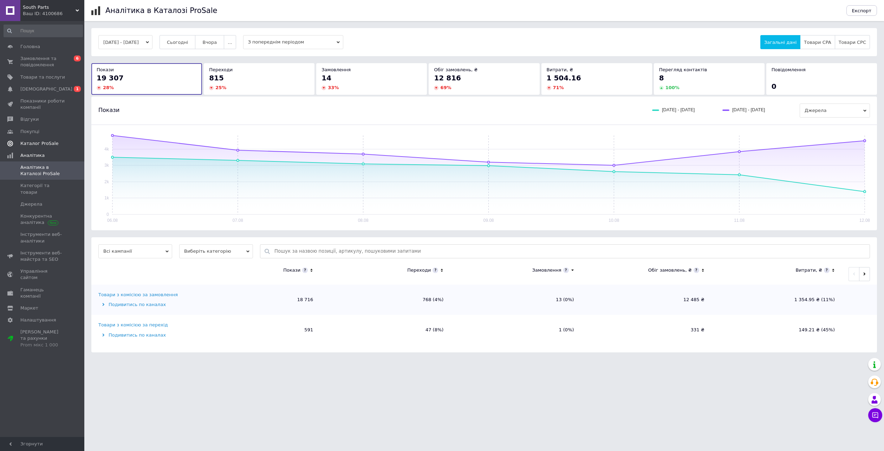  Describe the element at coordinates (546, 270) in the screenshot. I see `div: Замовлення` at that location.